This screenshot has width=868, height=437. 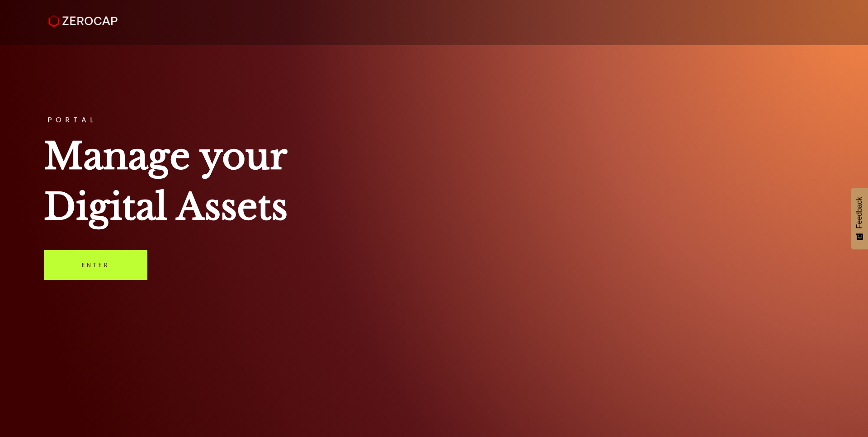 I want to click on h1: Manage your Digital Assets, so click(x=434, y=182).